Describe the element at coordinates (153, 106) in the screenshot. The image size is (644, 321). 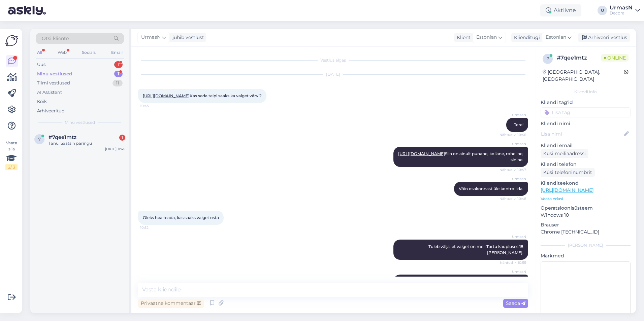
I see `span: 10:45` at that location.